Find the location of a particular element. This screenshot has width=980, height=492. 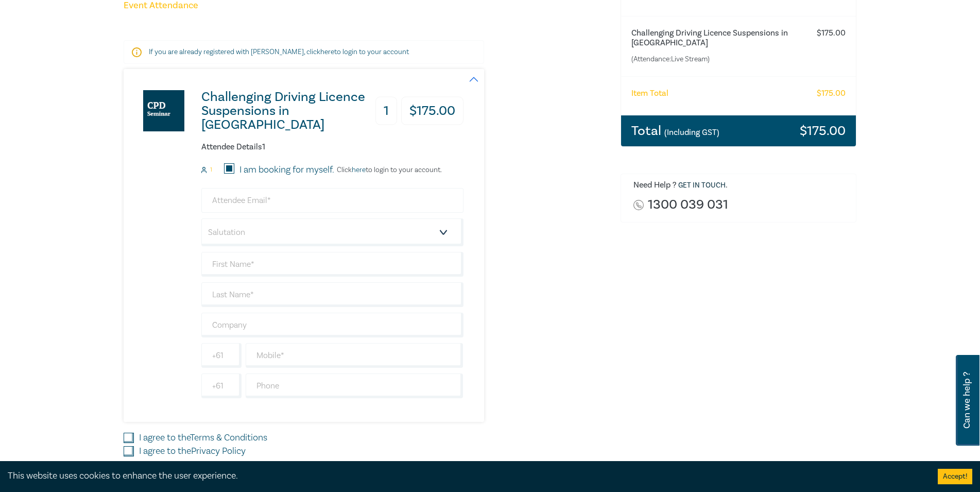

h6: Item Total is located at coordinates (650, 93).